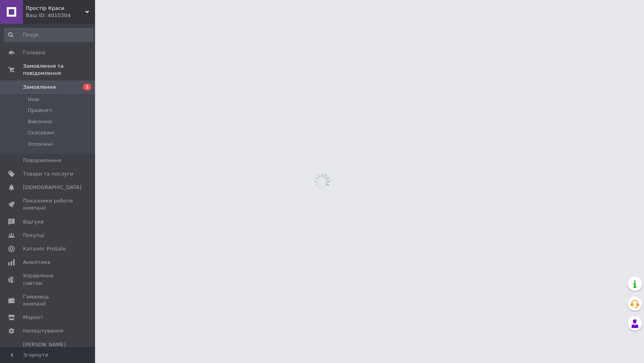 This screenshot has height=363, width=644. Describe the element at coordinates (40, 122) in the screenshot. I see `span: Виконані` at that location.